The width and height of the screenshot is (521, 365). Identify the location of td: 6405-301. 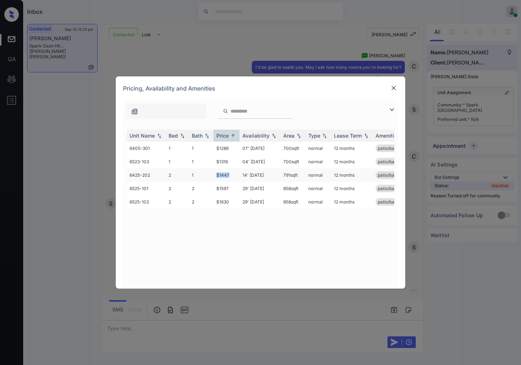
(146, 148).